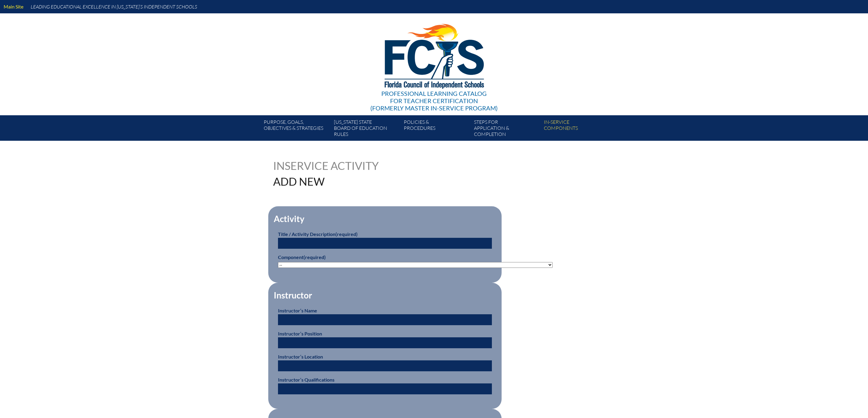 The width and height of the screenshot is (868, 418). What do you see at coordinates (415, 265) in the screenshot?
I see `select: activity_component[data][]` at bounding box center [415, 265].